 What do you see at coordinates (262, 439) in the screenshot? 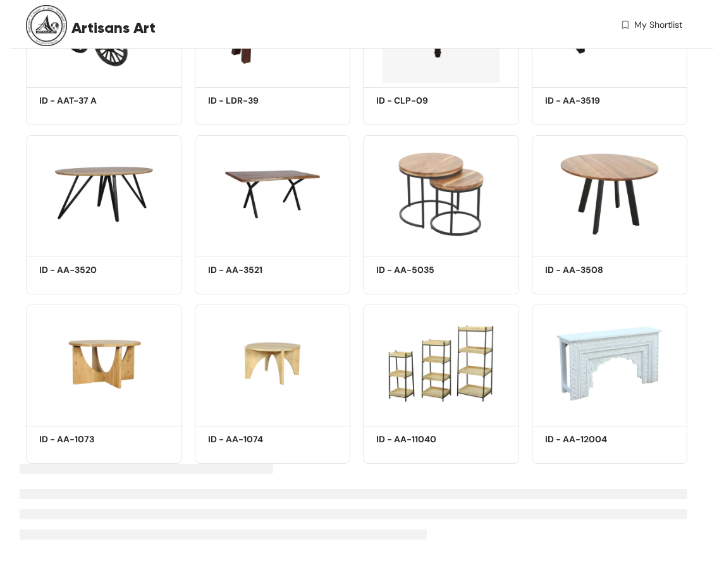
I see `h5: ID - AA-1074` at bounding box center [262, 439].